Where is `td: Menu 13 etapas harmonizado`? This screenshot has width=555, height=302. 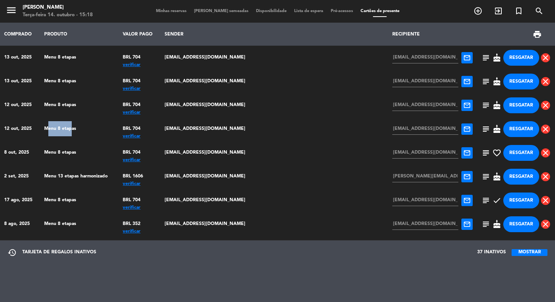 td: Menu 13 etapas harmonizado is located at coordinates (79, 176).